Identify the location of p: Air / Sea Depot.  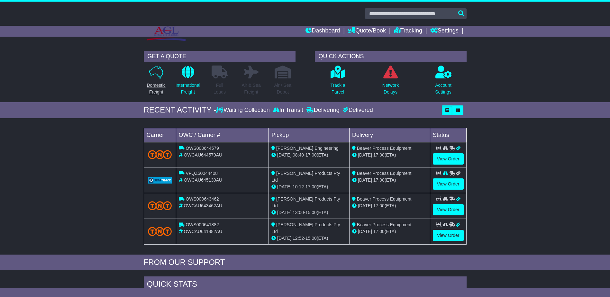
(283, 89).